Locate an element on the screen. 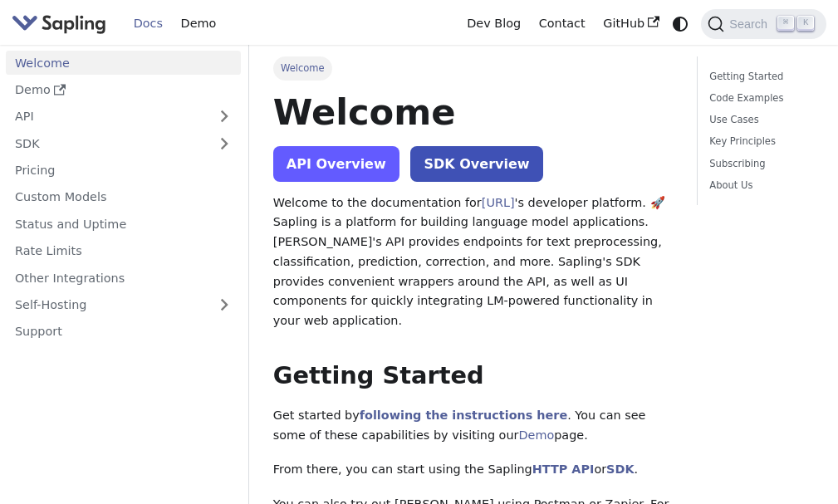  a: Self-Hosting is located at coordinates (123, 305).